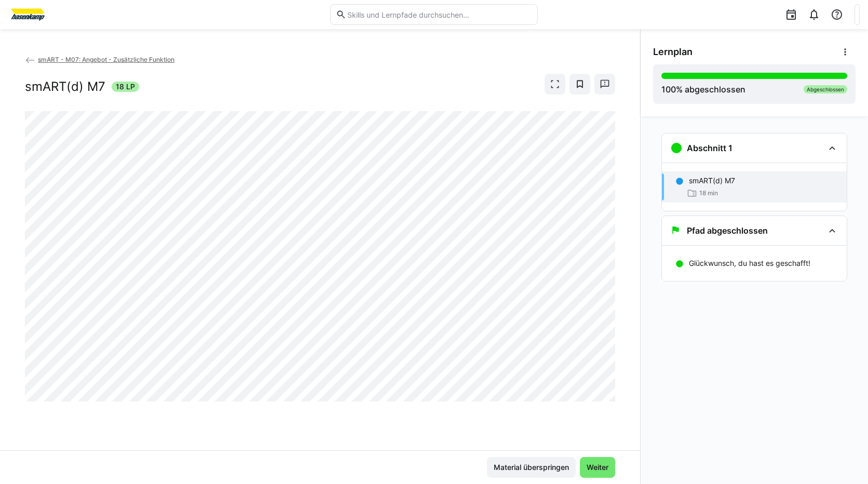 This screenshot has height=484, width=868. What do you see at coordinates (709, 193) in the screenshot?
I see `span: 18 min` at bounding box center [709, 193].